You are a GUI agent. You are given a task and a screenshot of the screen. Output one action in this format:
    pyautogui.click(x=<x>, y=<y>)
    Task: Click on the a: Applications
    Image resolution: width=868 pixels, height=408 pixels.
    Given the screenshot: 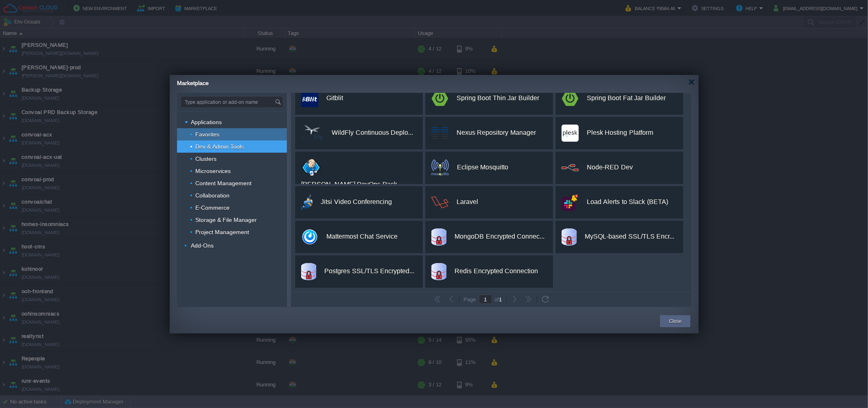 What is the action you would take?
    pyautogui.click(x=206, y=122)
    